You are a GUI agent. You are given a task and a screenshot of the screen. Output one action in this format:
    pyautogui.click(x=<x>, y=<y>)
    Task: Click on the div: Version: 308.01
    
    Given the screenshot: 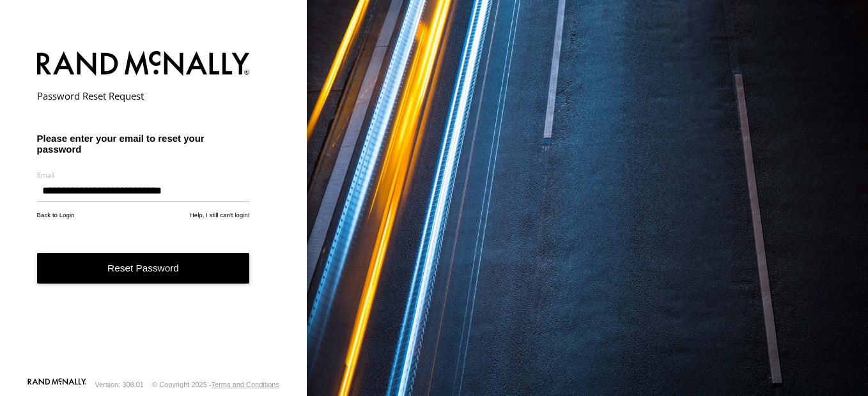 What is the action you would take?
    pyautogui.click(x=119, y=385)
    